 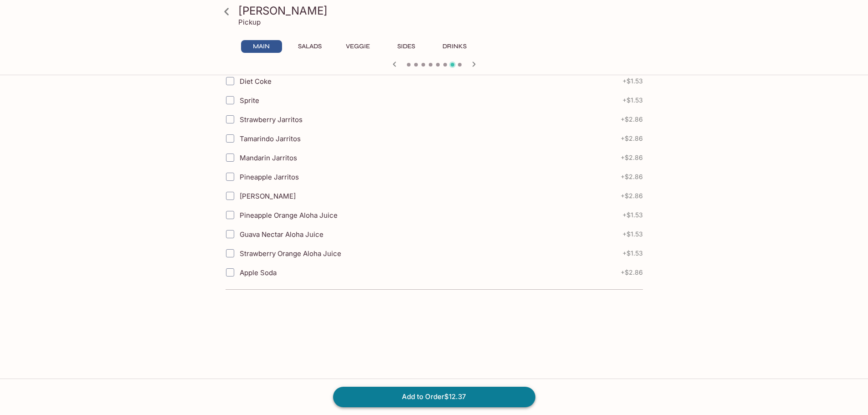 I want to click on span: Sprite, so click(x=249, y=100).